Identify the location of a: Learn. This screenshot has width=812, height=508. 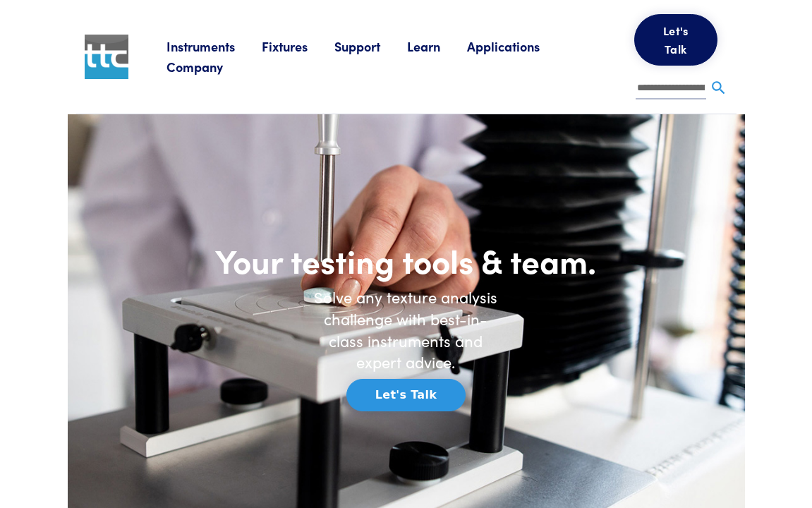
(437, 46).